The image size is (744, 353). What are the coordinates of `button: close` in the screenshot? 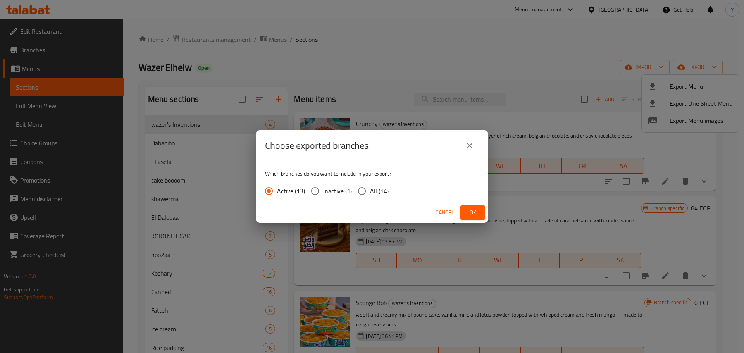 It's located at (470, 146).